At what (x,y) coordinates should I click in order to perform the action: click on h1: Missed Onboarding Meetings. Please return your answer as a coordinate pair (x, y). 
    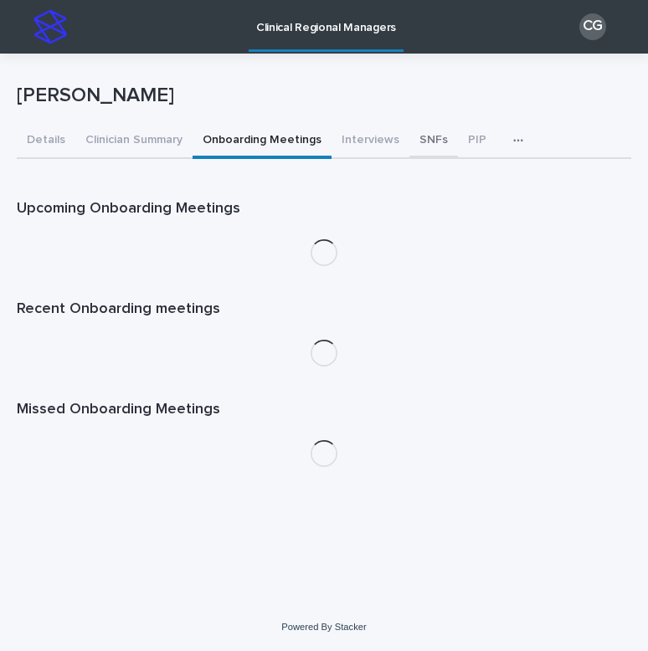
    Looking at the image, I should click on (324, 410).